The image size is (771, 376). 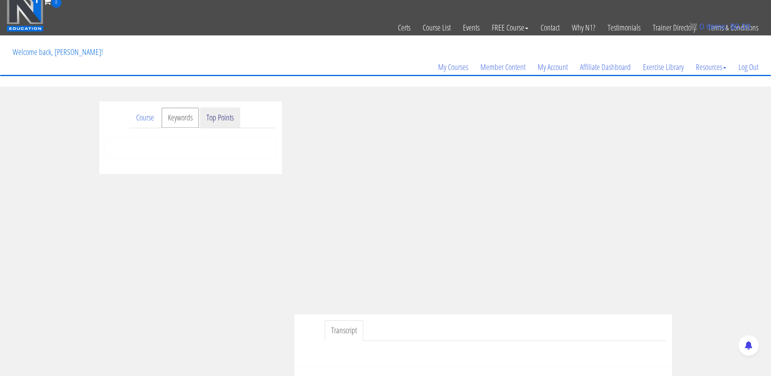 I want to click on a: Affiliate Dashboard, so click(x=606, y=67).